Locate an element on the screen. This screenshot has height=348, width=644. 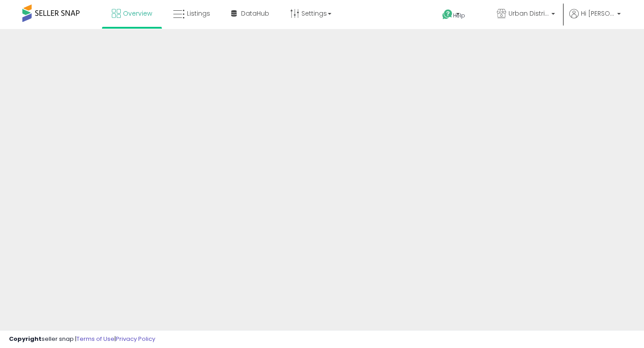
strong: Copyright is located at coordinates (25, 339).